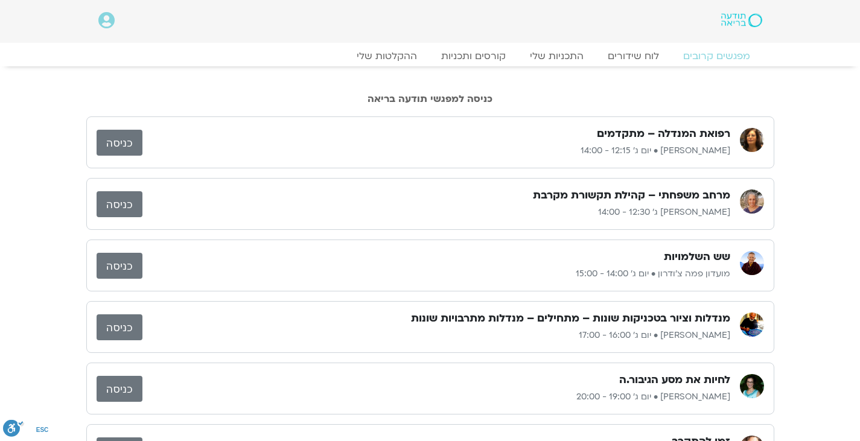  What do you see at coordinates (752, 140) in the screenshot?
I see `img: רונית הולנדר` at bounding box center [752, 140].